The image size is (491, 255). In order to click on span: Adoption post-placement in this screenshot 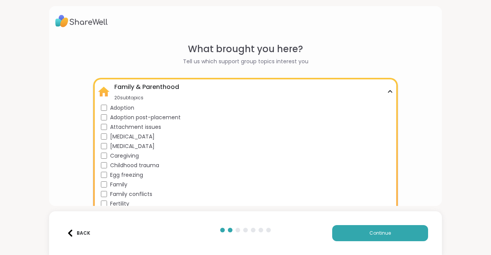, I will do `click(145, 117)`.